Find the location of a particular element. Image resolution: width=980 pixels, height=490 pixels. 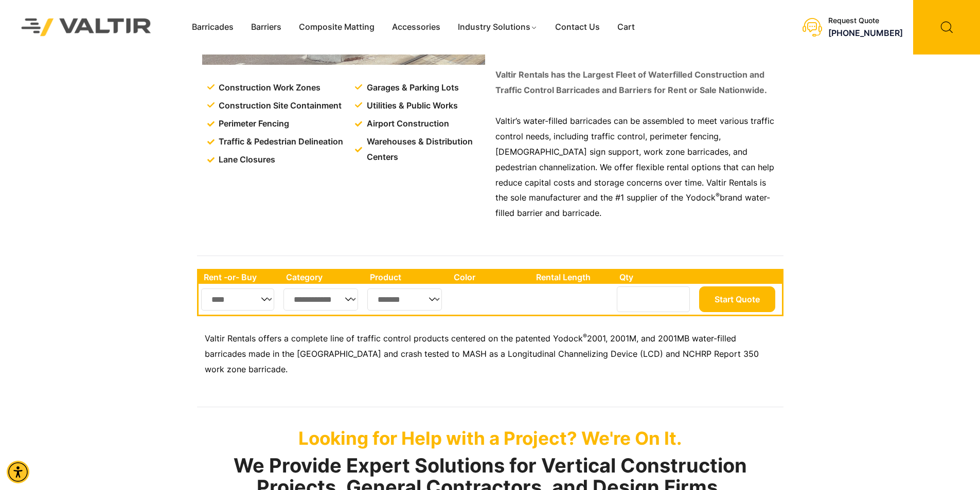

span: Construction Site Containment is located at coordinates (279, 106).